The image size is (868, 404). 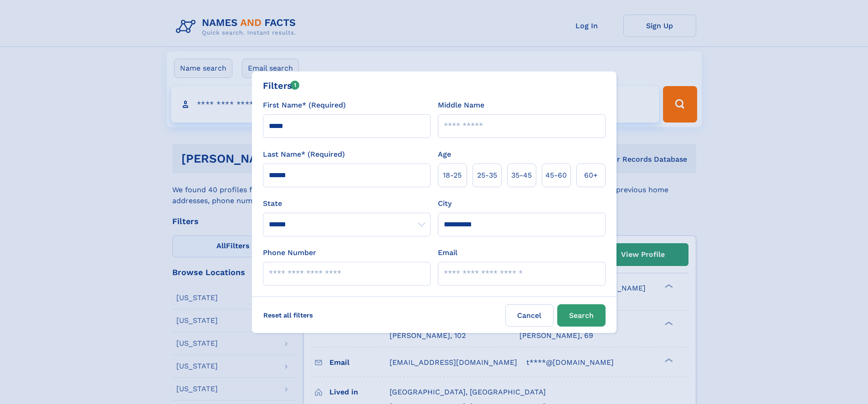 What do you see at coordinates (289, 253) in the screenshot?
I see `label: Phone Number` at bounding box center [289, 253].